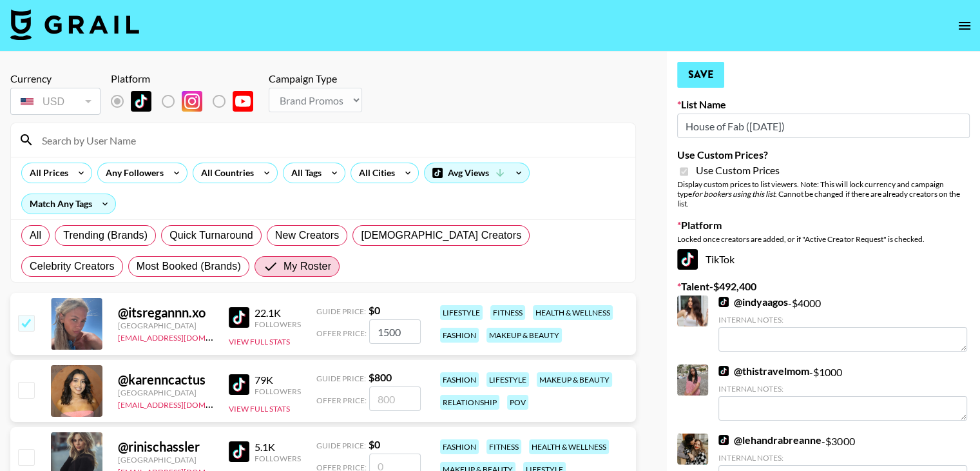  What do you see at coordinates (307, 236) in the screenshot?
I see `span: New Creators` at bounding box center [307, 236].